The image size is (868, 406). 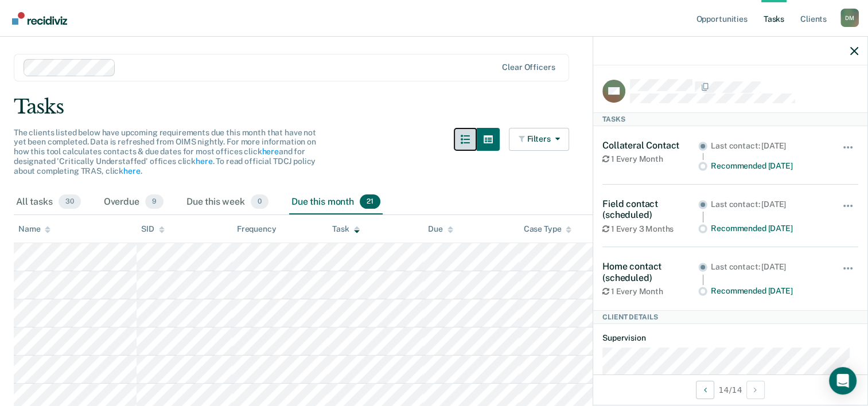 What do you see at coordinates (134, 202) in the screenshot?
I see `div: Overdue` at bounding box center [134, 202].